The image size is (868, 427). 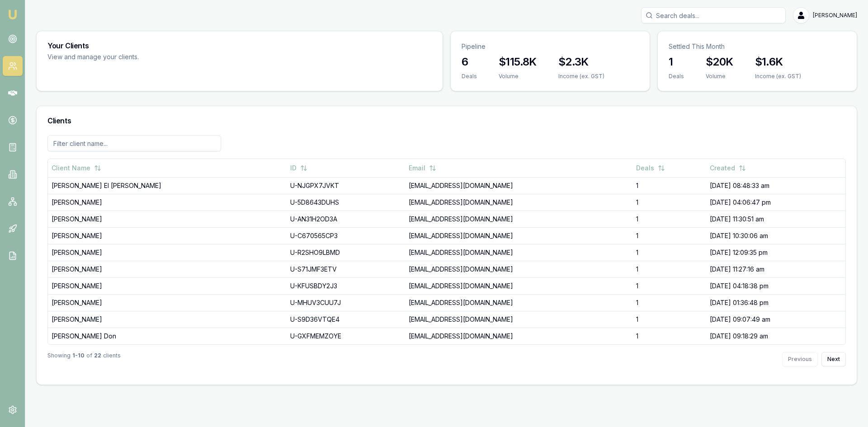 What do you see at coordinates (346, 219) in the screenshot?
I see `td: U-AN31H2OD3A` at bounding box center [346, 219].